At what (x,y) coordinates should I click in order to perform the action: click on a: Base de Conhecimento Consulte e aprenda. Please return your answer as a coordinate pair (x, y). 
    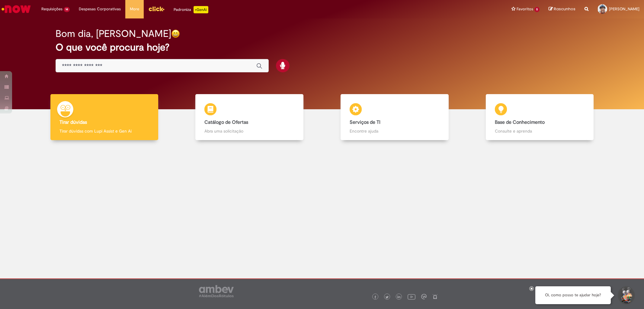
    Looking at the image, I should click on (540, 117).